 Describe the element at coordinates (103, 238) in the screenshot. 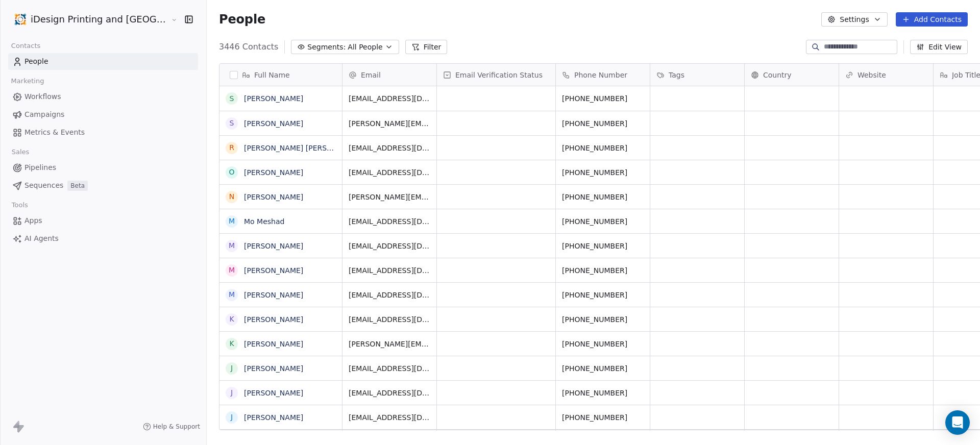

I see `a: AI Agents` at that location.